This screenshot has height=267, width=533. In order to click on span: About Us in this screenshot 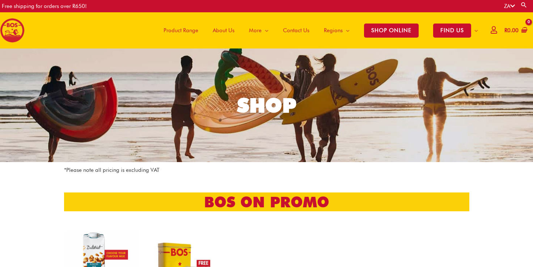, I will do `click(224, 30)`.